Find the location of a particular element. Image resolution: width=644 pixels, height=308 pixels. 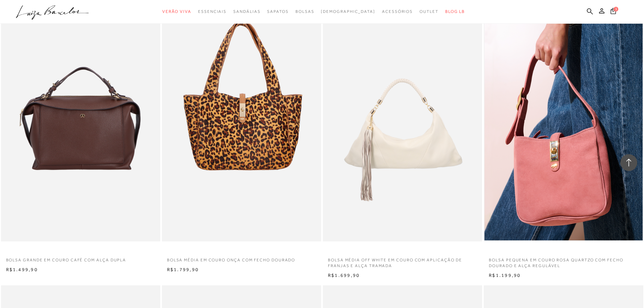

span: R$1.199,90 is located at coordinates (505, 275).